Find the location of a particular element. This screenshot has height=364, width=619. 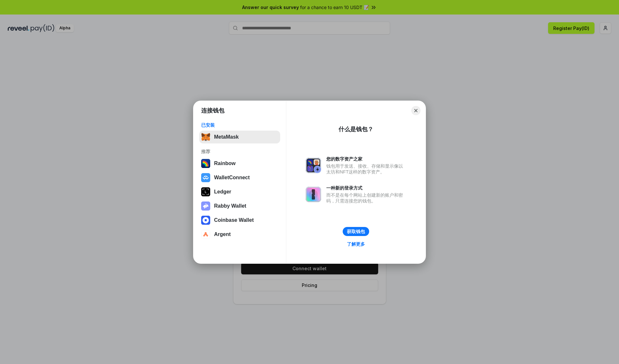

div: 一种新的登录方式 is located at coordinates (367, 188).